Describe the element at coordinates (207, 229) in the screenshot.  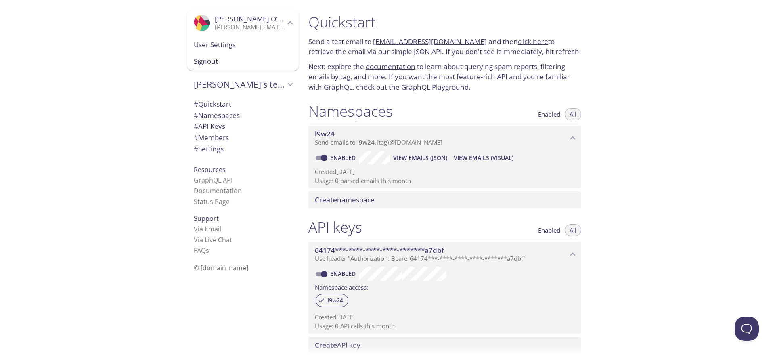
I see `a: Via Email` at that location.